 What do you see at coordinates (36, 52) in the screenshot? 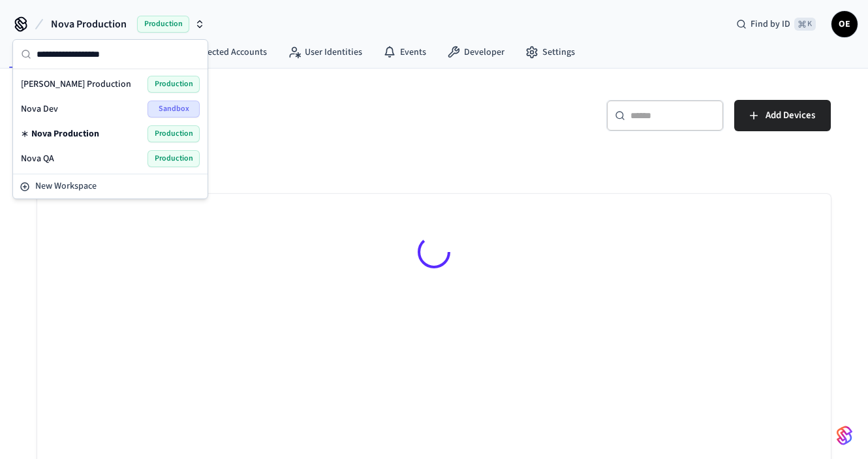
I see `a: Devices` at bounding box center [36, 52].